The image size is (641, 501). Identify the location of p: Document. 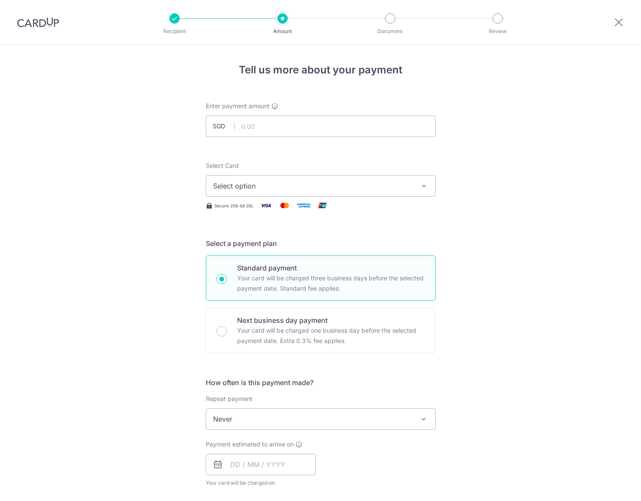
(390, 31).